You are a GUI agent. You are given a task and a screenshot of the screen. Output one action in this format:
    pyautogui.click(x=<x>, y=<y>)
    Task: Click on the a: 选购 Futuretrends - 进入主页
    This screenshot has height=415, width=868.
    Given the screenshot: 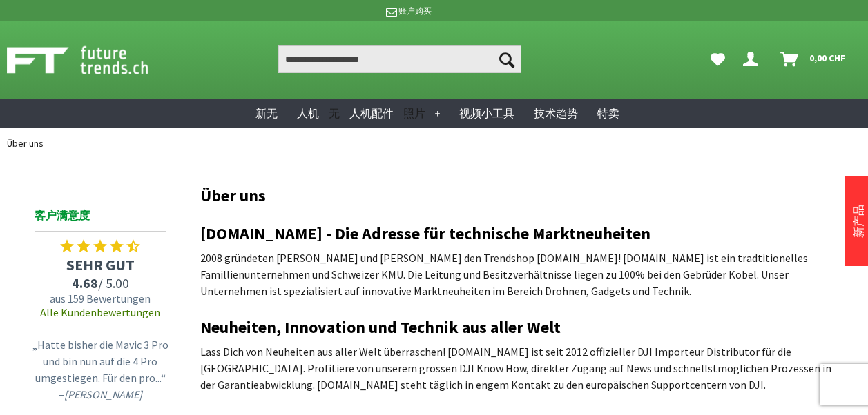 What is the action you would take?
    pyautogui.click(x=93, y=60)
    